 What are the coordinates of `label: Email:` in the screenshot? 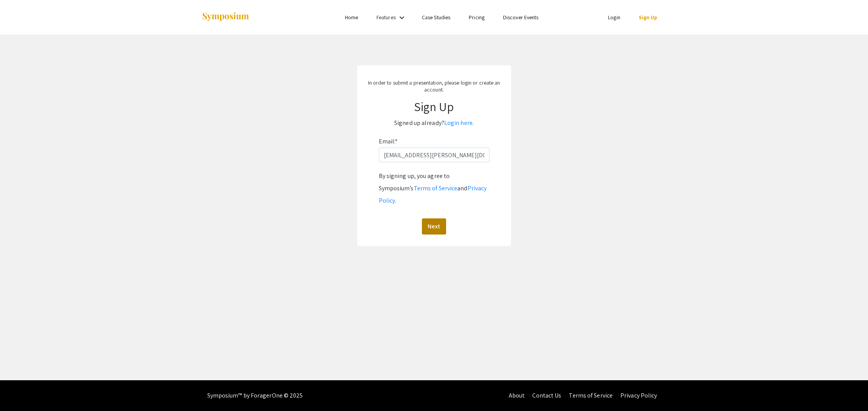 It's located at (388, 142).